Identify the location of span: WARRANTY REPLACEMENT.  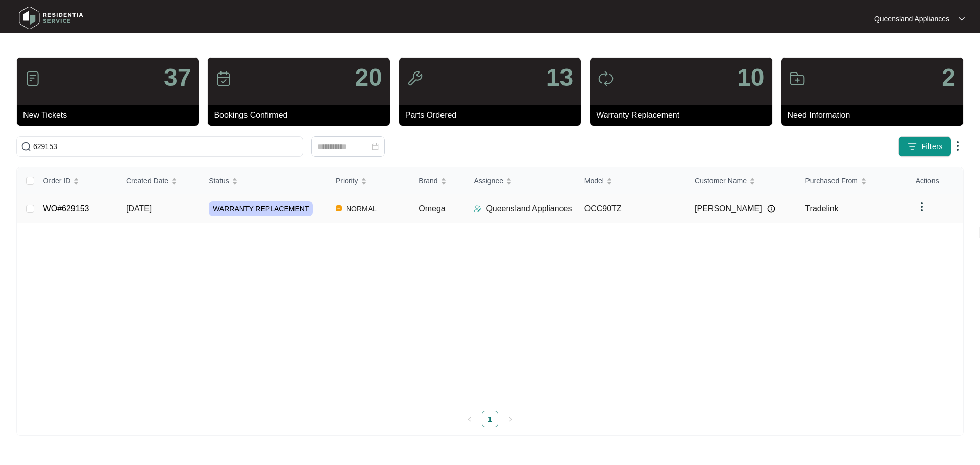
(261, 209).